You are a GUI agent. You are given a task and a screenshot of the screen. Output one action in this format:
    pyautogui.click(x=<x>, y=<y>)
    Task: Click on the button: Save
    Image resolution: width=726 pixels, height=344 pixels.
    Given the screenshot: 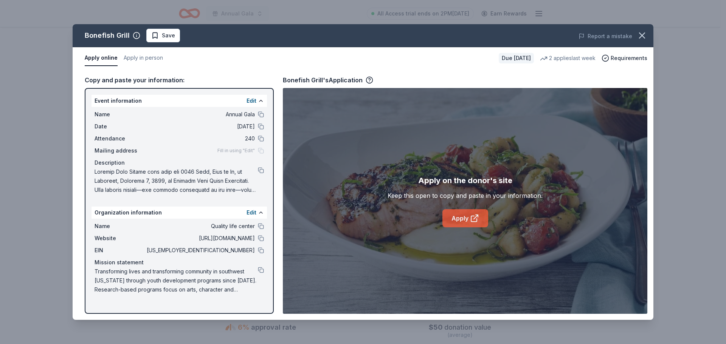 What is the action you would take?
    pyautogui.click(x=163, y=36)
    